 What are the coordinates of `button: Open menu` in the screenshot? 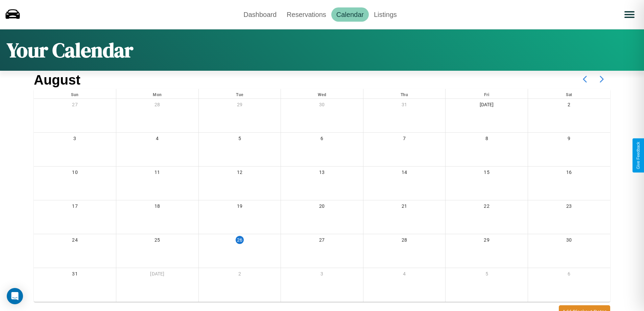 It's located at (629, 15).